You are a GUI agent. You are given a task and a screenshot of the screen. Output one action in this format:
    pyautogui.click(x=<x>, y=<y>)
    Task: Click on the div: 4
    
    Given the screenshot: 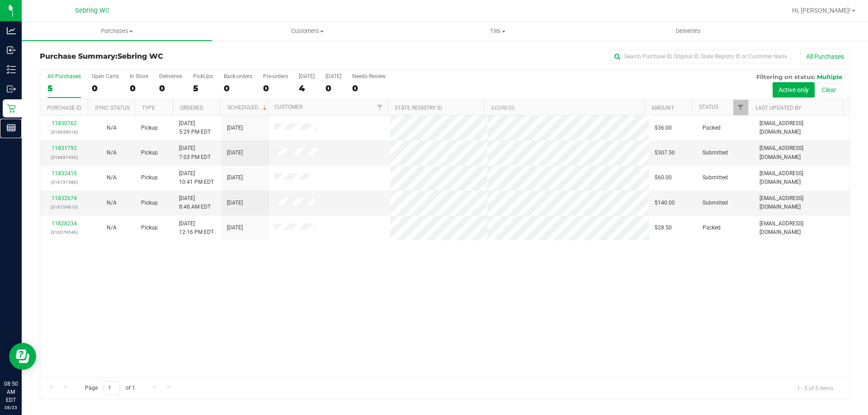 What is the action you would take?
    pyautogui.click(x=306, y=88)
    